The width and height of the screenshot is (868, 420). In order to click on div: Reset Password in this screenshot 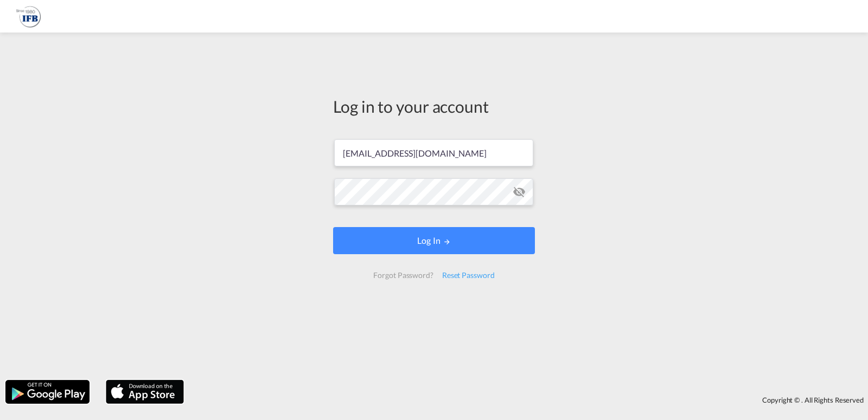, I will do `click(469, 276)`.